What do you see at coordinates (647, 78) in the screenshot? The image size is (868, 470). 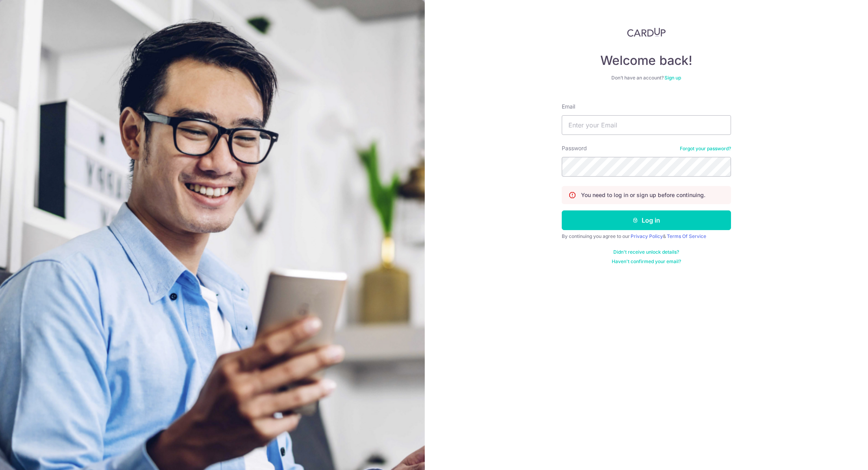 I see `div: Don’t have an account?` at bounding box center [647, 78].